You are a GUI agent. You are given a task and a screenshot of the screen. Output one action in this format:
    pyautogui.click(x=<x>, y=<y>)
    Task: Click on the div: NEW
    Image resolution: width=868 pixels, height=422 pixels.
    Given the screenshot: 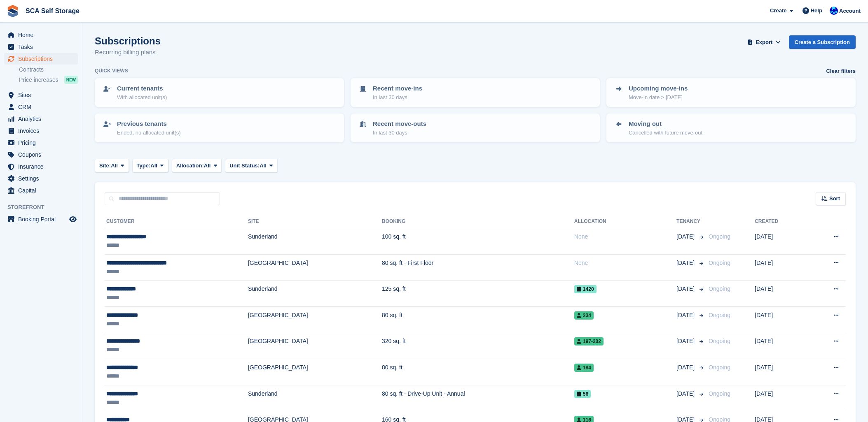 What is the action you would take?
    pyautogui.click(x=71, y=80)
    